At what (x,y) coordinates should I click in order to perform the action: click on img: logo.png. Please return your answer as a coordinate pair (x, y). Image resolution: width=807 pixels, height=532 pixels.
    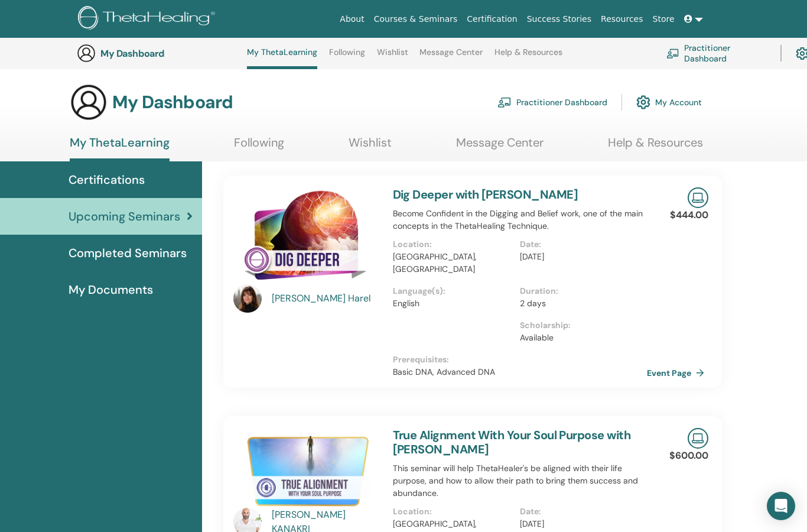
    Looking at the image, I should click on (148, 19).